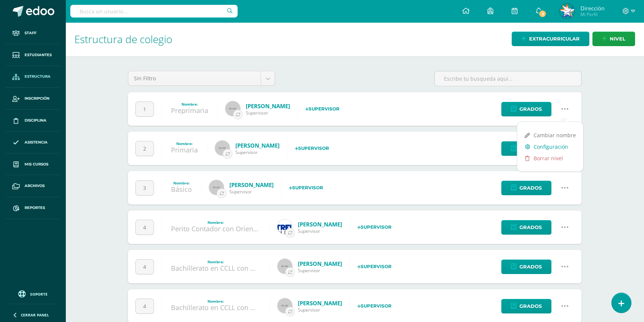 The height and width of the screenshot is (322, 644). What do you see at coordinates (508, 79) in the screenshot?
I see `input: Escribe tu busqueda aqui...` at bounding box center [508, 79].